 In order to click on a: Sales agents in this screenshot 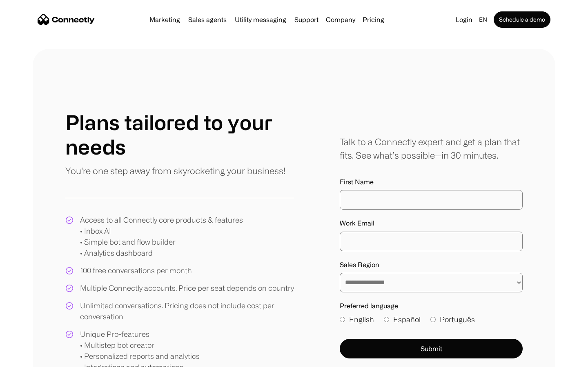, I will do `click(207, 19)`.